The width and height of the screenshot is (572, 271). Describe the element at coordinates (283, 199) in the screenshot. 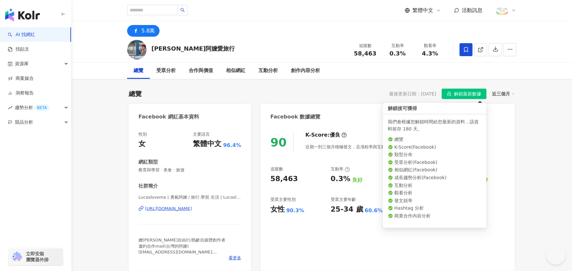

I see `div: 受眾主要性別` at that location.